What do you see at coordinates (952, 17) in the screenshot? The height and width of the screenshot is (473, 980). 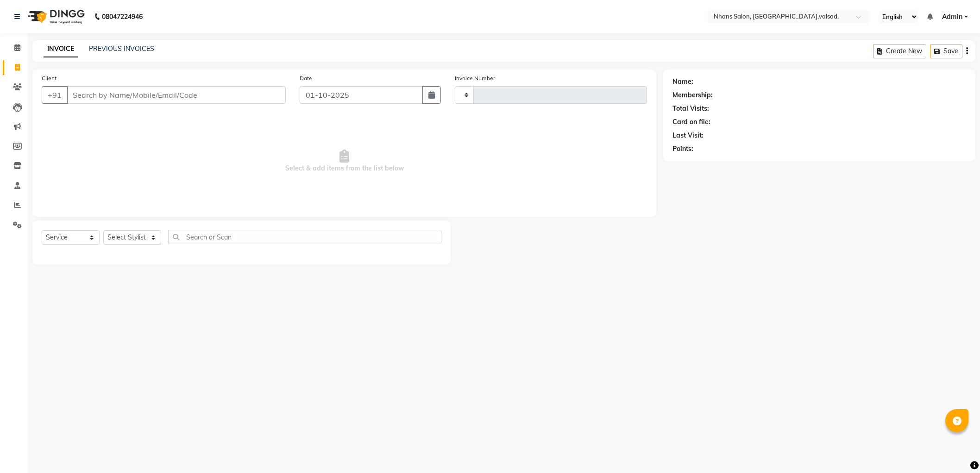 I see `span: Admin` at bounding box center [952, 17].